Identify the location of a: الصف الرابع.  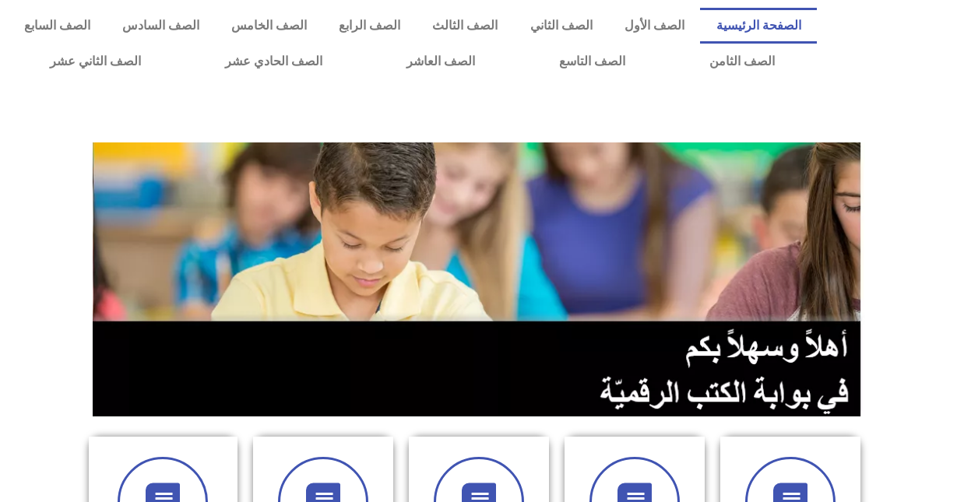
(370, 26).